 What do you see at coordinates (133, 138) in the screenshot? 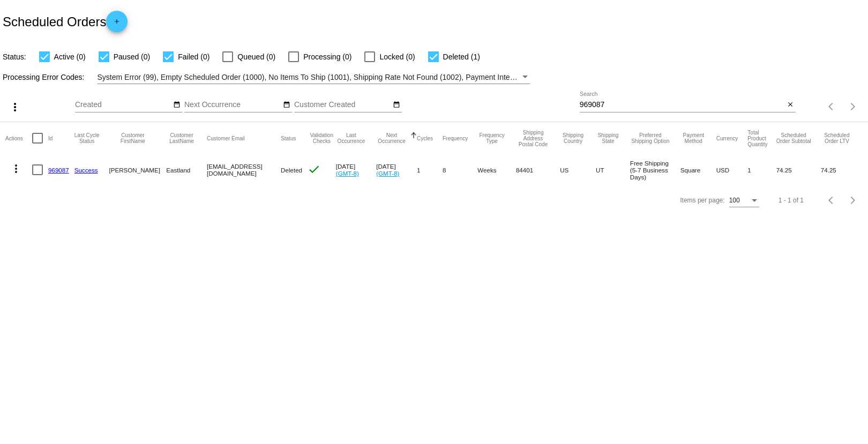
I see `button: Change sorting for CustomerFirstName` at bounding box center [133, 138].